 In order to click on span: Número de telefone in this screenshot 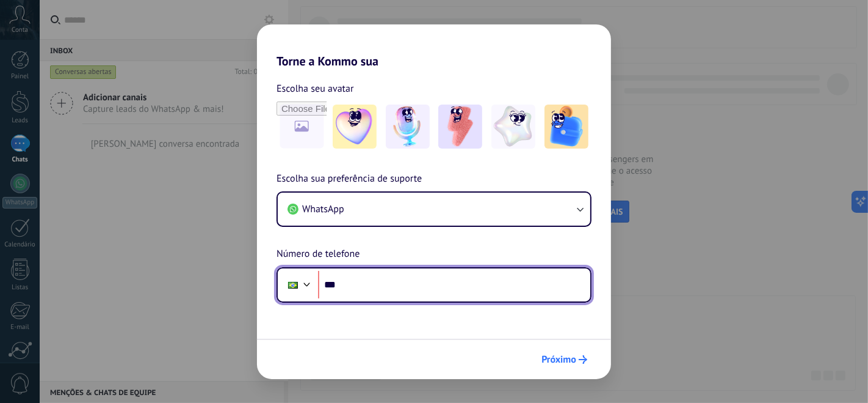, I will do `click(318, 254)`.